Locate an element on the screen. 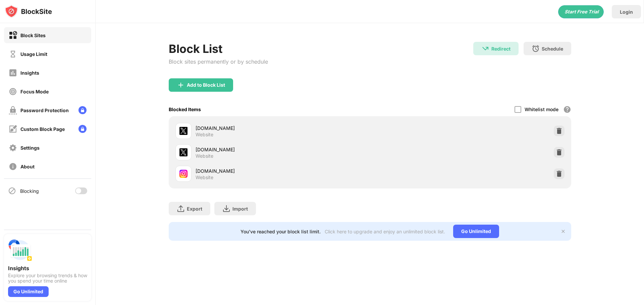  div: Explore your browsing trends & how you spend your time online is located at coordinates (47, 278).